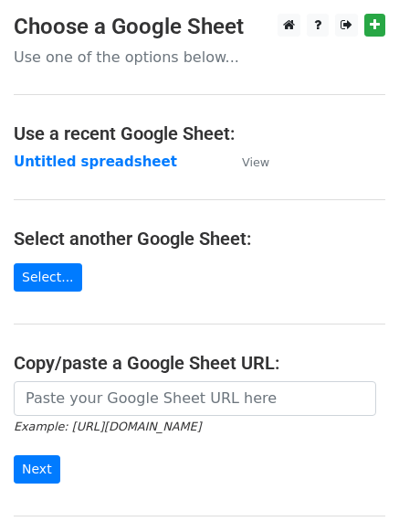 The height and width of the screenshot is (532, 399). I want to click on p: Use one of the options below..., so click(200, 57).